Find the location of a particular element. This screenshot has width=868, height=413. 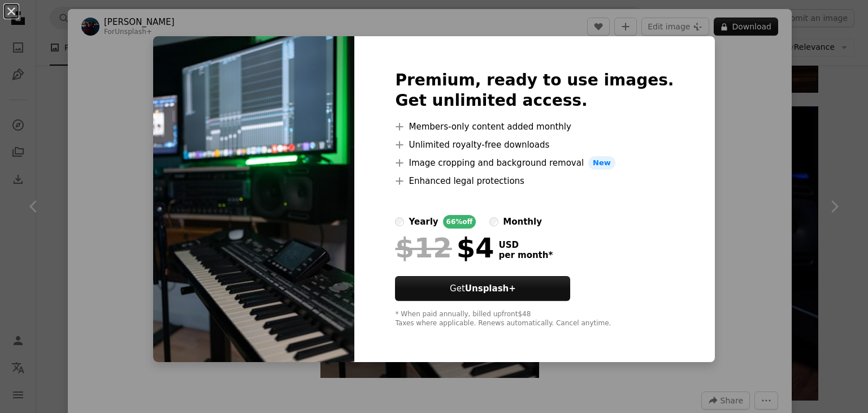

input: monthly is located at coordinates (494, 222).